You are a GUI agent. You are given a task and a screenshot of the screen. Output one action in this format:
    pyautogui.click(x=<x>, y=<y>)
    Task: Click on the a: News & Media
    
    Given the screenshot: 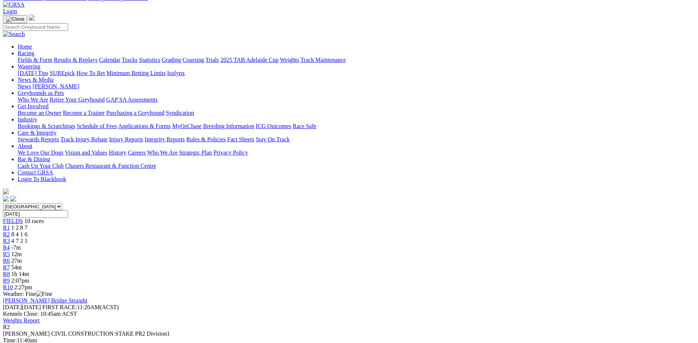 What is the action you would take?
    pyautogui.click(x=36, y=80)
    